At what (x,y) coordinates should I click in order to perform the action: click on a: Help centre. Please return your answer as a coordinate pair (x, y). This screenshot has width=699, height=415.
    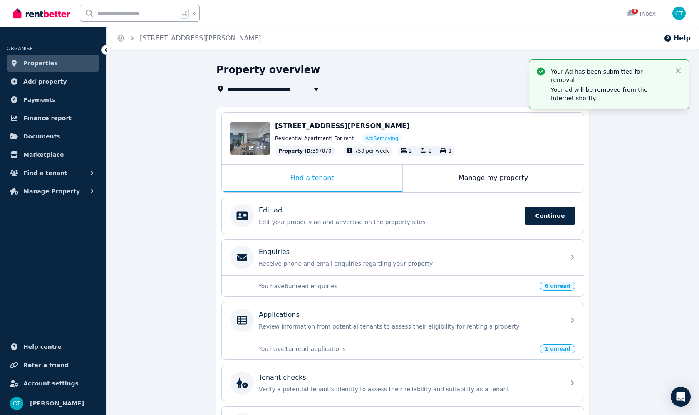
    Looking at the image, I should click on (53, 347).